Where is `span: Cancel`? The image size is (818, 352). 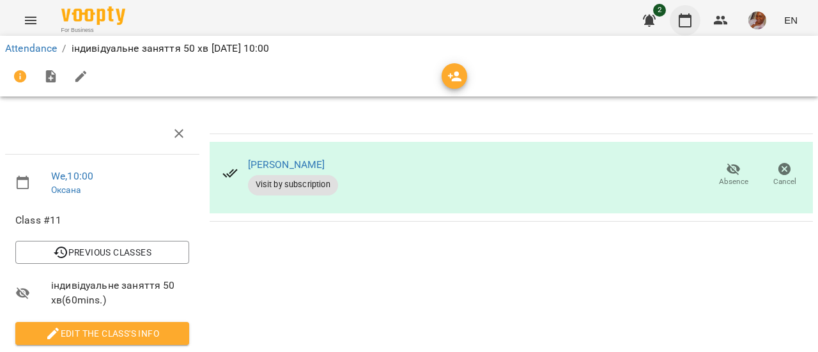
span: Cancel is located at coordinates (785, 182).